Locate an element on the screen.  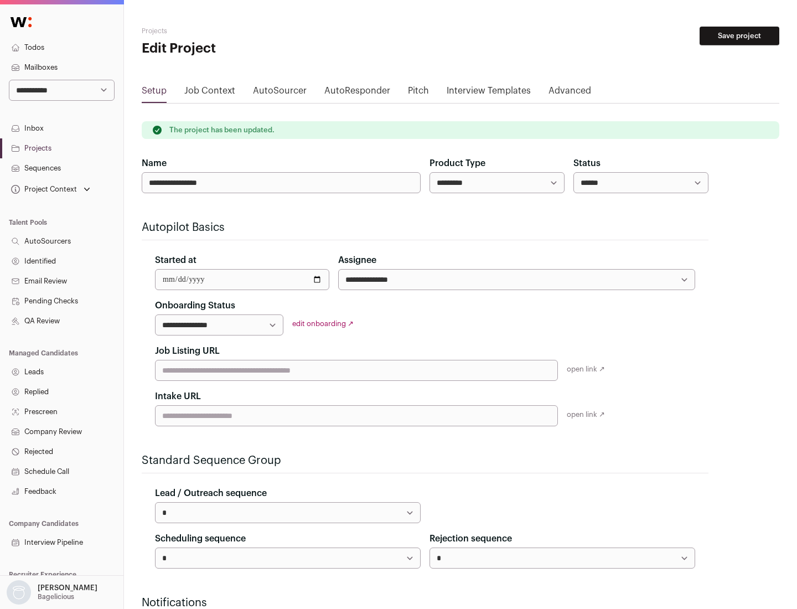
h2: Projects is located at coordinates (248, 31).